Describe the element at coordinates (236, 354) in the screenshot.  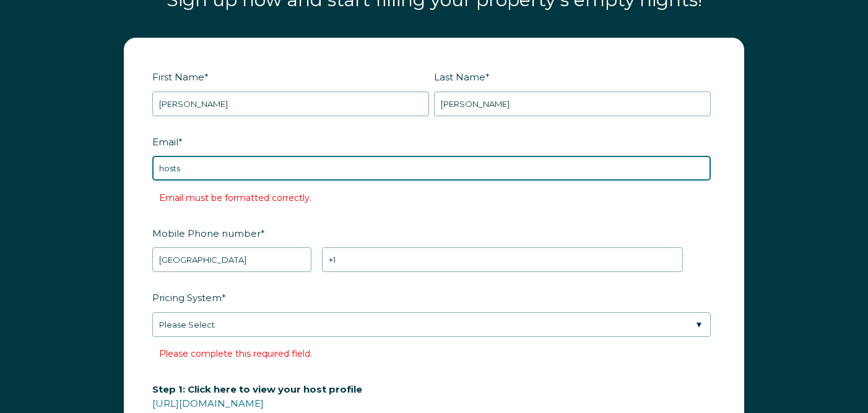
I see `label: Please complete this required field.` at that location.